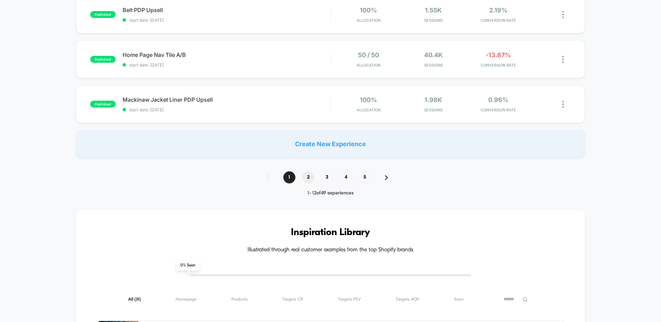  I want to click on span: Targets PSV, so click(350, 299).